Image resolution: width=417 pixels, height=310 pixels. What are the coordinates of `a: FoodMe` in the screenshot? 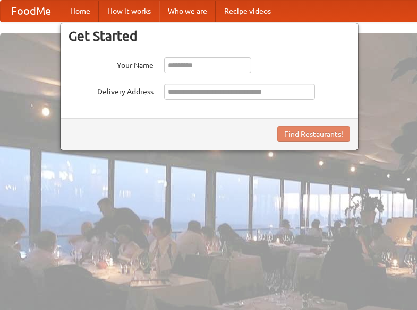 It's located at (31, 11).